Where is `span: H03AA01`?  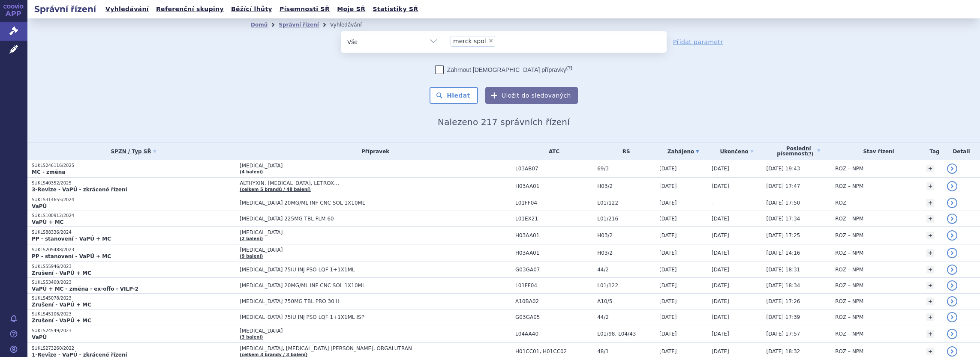 span: H03AA01 is located at coordinates (554, 235).